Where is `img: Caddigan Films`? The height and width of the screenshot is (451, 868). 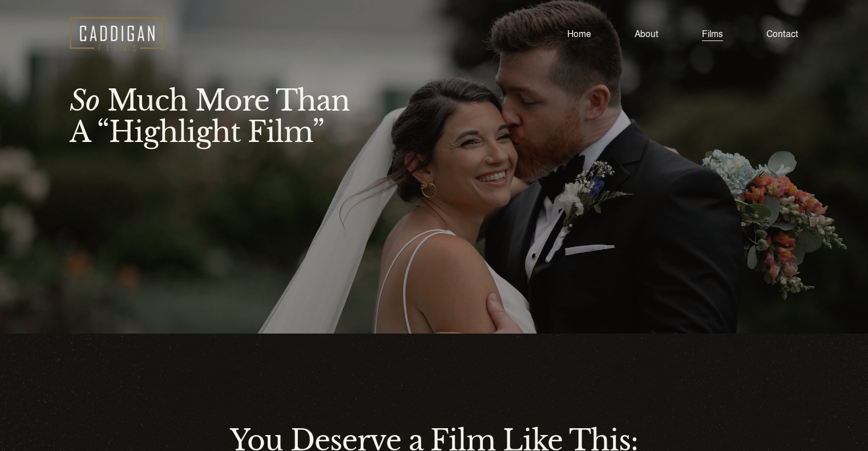 img: Caddigan Films is located at coordinates (117, 34).